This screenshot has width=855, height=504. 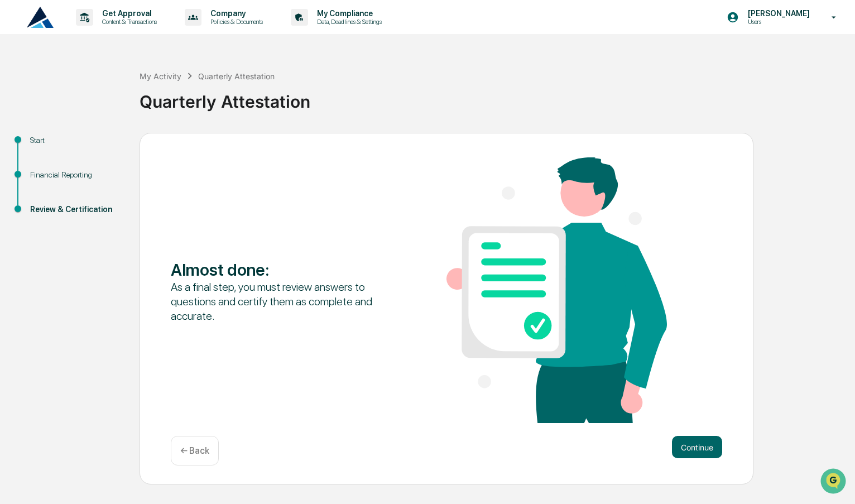 I want to click on p: My Compliance, so click(x=347, y=14).